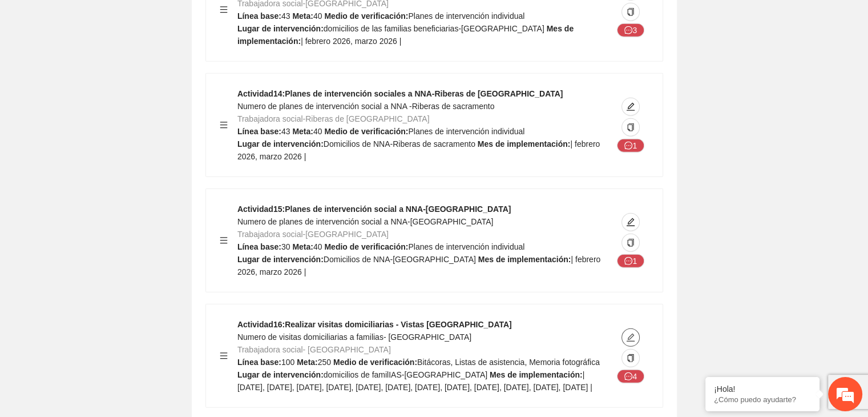 The height and width of the screenshot is (417, 868). I want to click on p: ¿Cómo puedo ayudarte?, so click(762, 399).